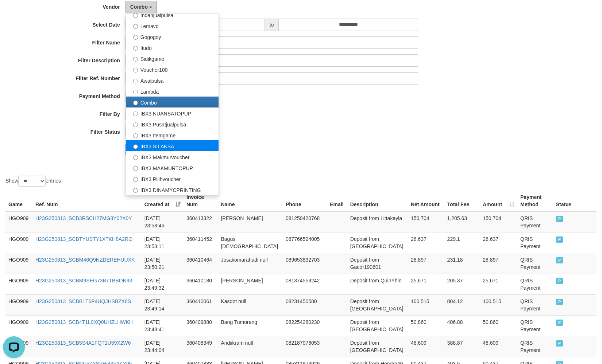  What do you see at coordinates (172, 102) in the screenshot?
I see `label: Combo` at bounding box center [172, 102].